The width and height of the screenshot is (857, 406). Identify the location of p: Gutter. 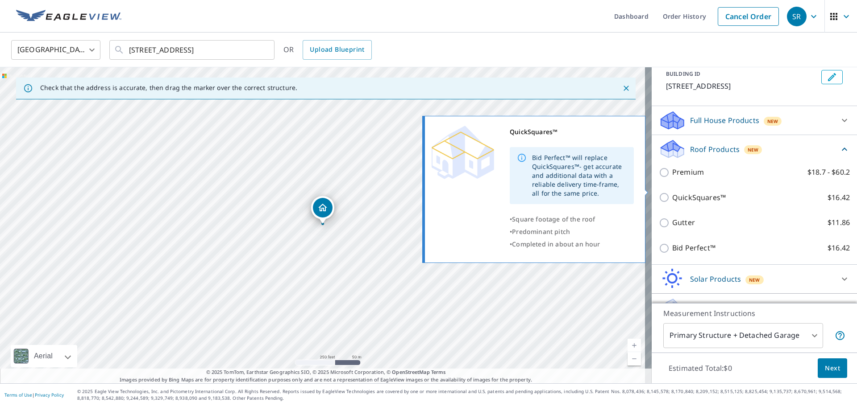
(683, 223).